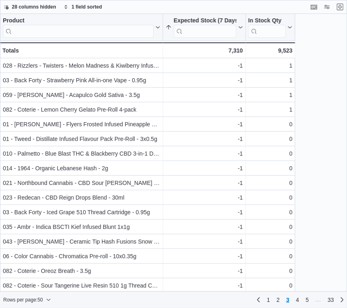 Image resolution: width=347 pixels, height=308 pixels. What do you see at coordinates (308, 300) in the screenshot?
I see `a: Page 5 of 33` at bounding box center [308, 300].